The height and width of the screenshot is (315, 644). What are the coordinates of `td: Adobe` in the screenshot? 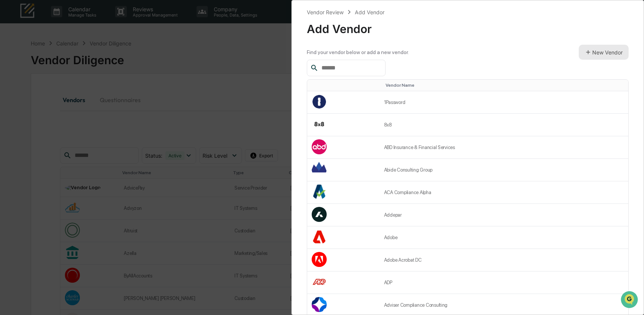 It's located at (504, 238).